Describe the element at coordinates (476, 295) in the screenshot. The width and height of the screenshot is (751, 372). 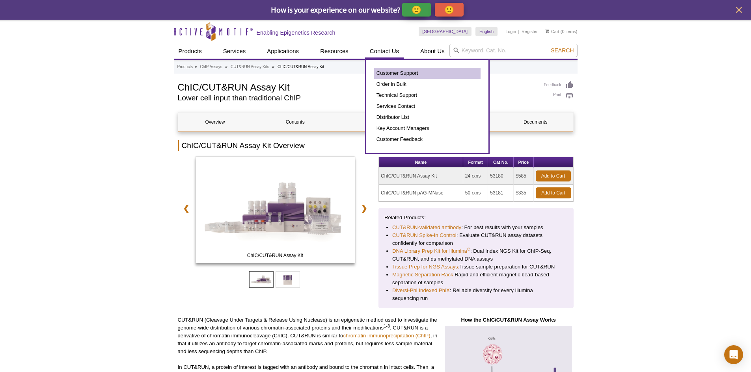
I see `li: : Reliable diversity for every Illumina sequencing run` at that location.